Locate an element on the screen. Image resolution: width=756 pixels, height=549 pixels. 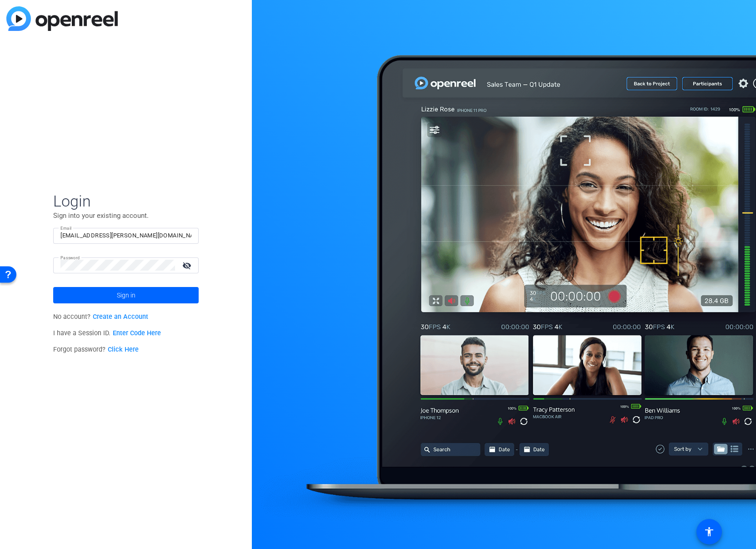
mat-icon: visibility_off is located at coordinates (188, 266).